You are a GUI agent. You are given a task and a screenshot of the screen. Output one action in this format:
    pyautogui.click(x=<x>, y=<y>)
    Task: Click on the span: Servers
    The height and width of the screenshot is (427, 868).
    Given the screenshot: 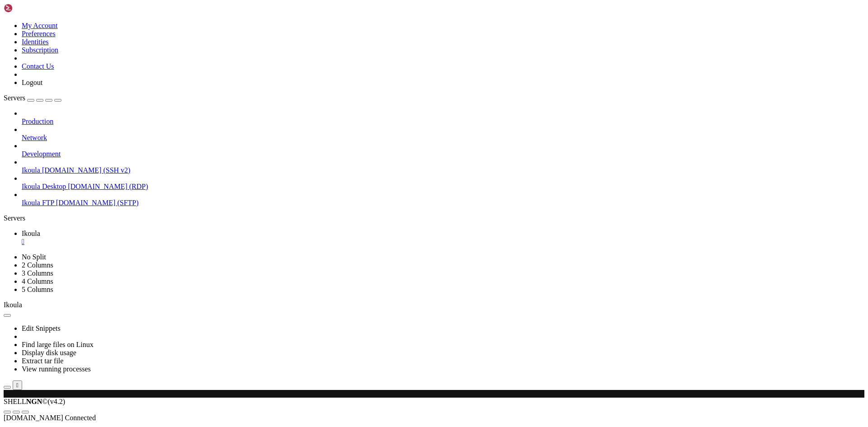 What is the action you would take?
    pyautogui.click(x=14, y=98)
    